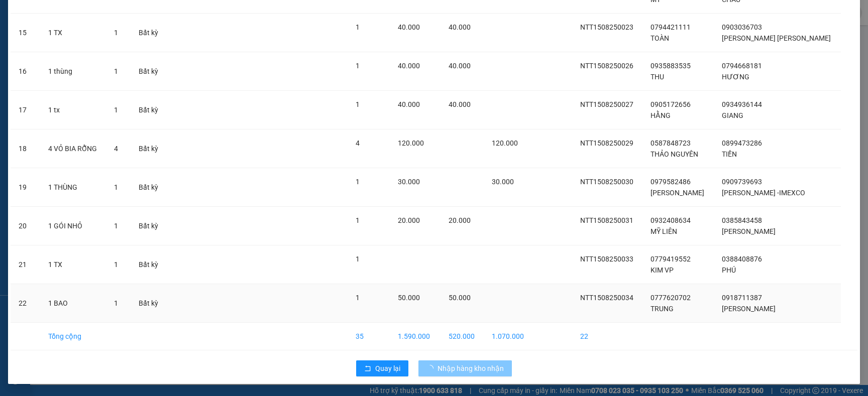 This screenshot has width=868, height=396. What do you see at coordinates (661, 115) in the screenshot?
I see `span: HẰNG` at bounding box center [661, 115].